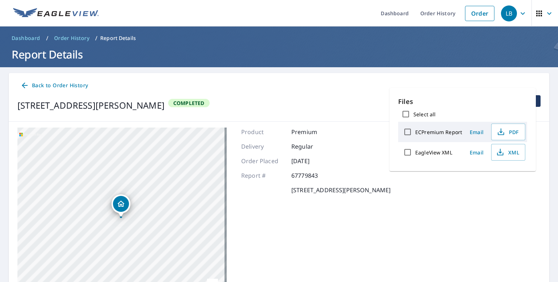 Image resolution: width=558 pixels, height=282 pixels. What do you see at coordinates (313, 146) in the screenshot?
I see `p: Regular` at bounding box center [313, 146].